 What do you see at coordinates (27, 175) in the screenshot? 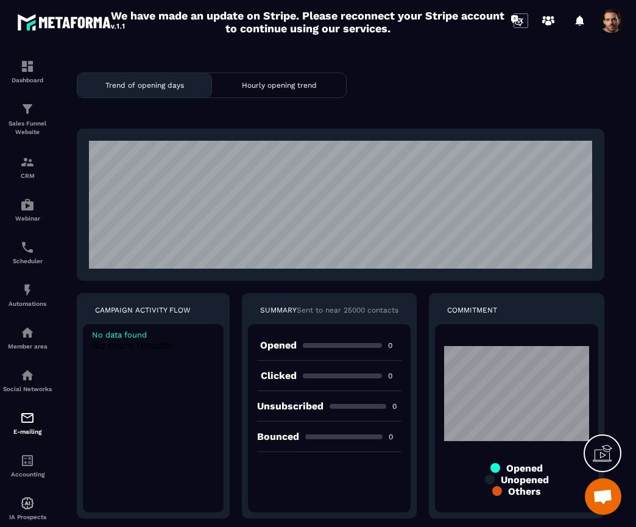
I see `p: CRM` at bounding box center [27, 175].